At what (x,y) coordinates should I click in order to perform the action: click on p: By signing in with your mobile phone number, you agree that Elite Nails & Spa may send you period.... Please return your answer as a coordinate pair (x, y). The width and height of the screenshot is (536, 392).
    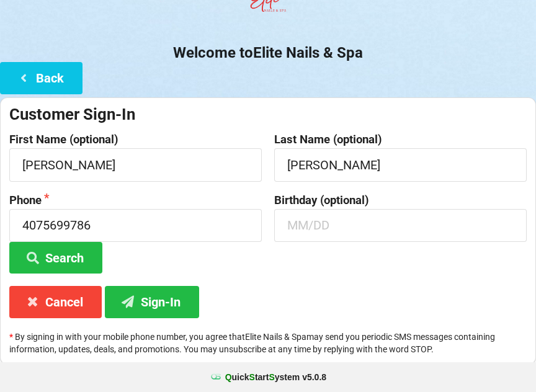
    Looking at the image, I should click on (268, 343).